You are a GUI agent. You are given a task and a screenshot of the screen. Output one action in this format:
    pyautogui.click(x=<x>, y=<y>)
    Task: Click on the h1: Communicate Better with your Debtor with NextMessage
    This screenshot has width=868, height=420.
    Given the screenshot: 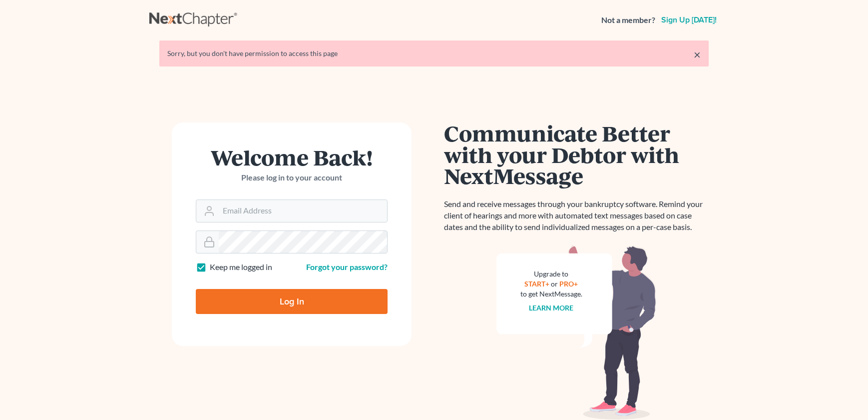 What is the action you would take?
    pyautogui.click(x=576, y=155)
    